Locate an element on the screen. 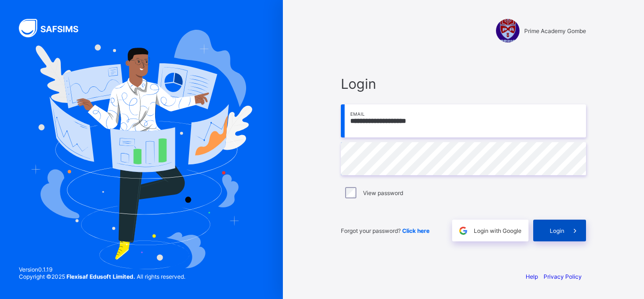 The height and width of the screenshot is (299, 644). img: SAFSIMS Logo is located at coordinates (54, 28).